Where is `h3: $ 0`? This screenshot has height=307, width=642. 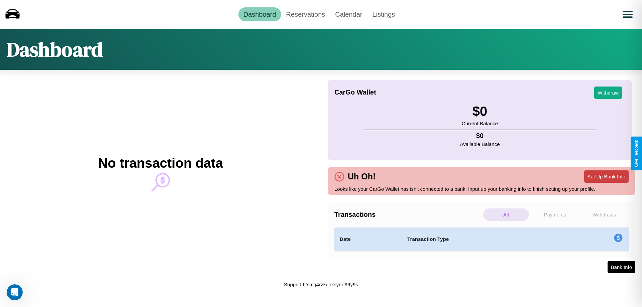
h3: $ 0 is located at coordinates (480, 111).